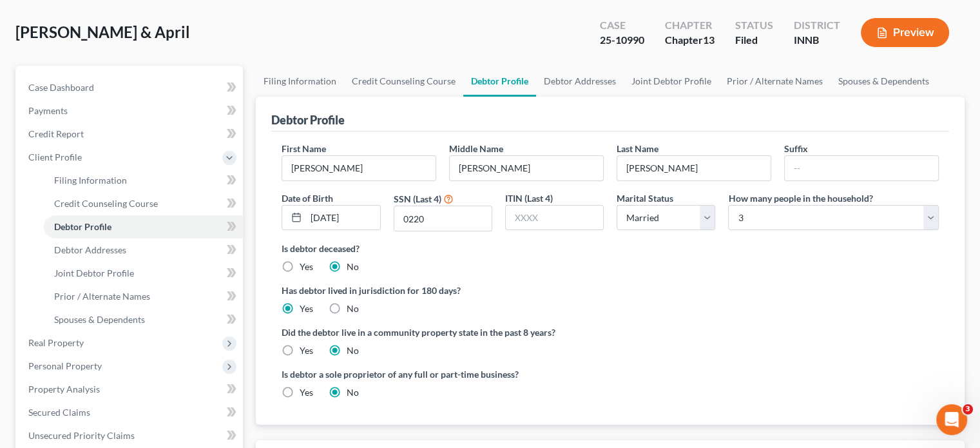  What do you see at coordinates (307, 197) in the screenshot?
I see `label: Date of Birth` at bounding box center [307, 197].